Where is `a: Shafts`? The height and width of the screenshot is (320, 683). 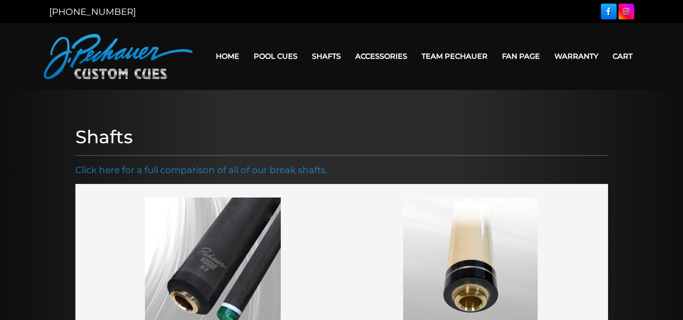 a: Shafts is located at coordinates (326, 56).